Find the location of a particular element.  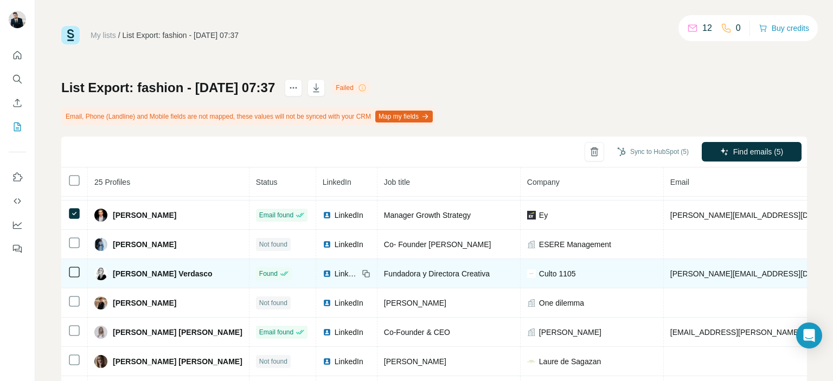

div: Failed is located at coordinates (351, 88).